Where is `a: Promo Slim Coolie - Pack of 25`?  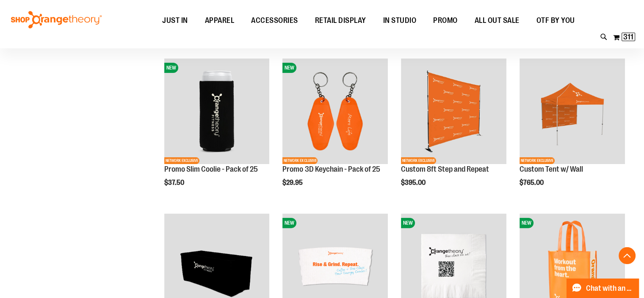
a: Promo Slim Coolie - Pack of 25 is located at coordinates (211, 169).